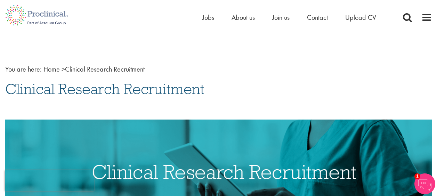  What do you see at coordinates (208, 17) in the screenshot?
I see `a: Jobs` at bounding box center [208, 17].